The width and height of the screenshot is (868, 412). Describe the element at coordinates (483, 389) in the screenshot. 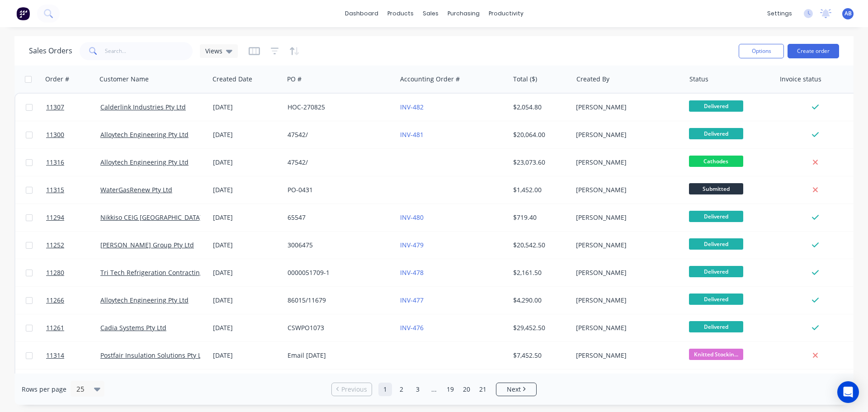

I see `a: Page 21` at that location.